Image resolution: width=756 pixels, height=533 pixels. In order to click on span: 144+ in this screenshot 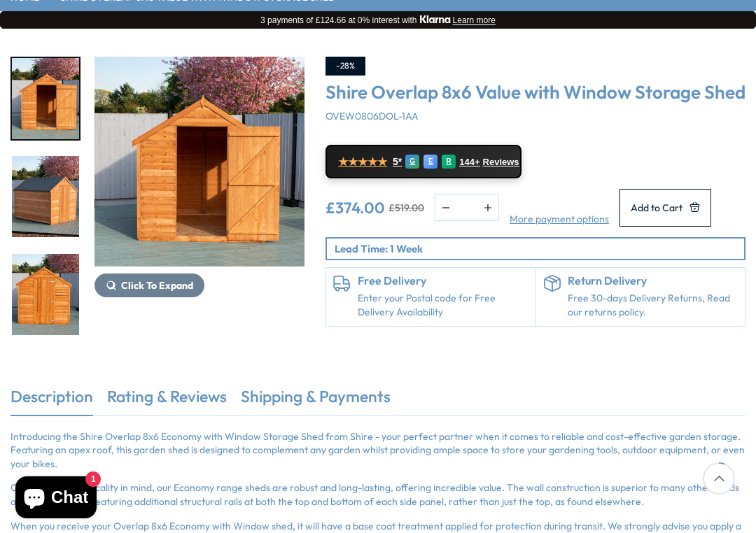, I will do `click(469, 163)`.